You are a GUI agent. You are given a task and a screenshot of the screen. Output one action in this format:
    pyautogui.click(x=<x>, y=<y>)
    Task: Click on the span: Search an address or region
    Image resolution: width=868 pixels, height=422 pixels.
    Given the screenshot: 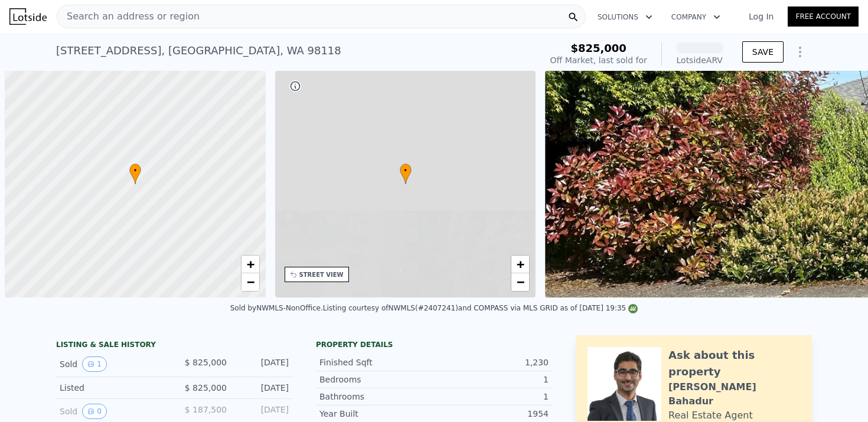 What is the action you would take?
    pyautogui.click(x=128, y=16)
    